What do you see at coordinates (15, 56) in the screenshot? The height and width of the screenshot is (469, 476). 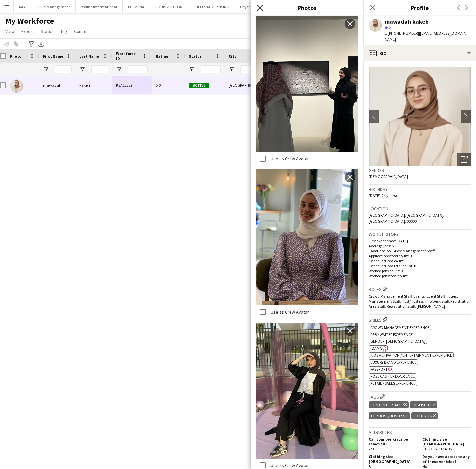 I see `span: Photo` at bounding box center [15, 56].